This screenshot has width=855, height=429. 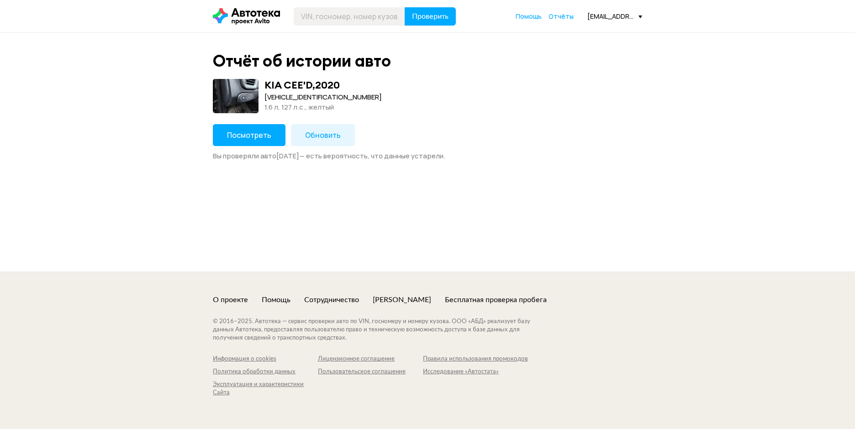 I want to click on div: Лицензионное соглашение, so click(x=371, y=360).